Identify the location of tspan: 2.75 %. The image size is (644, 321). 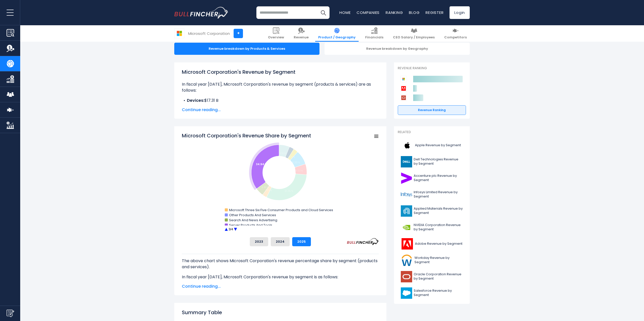
(292, 157).